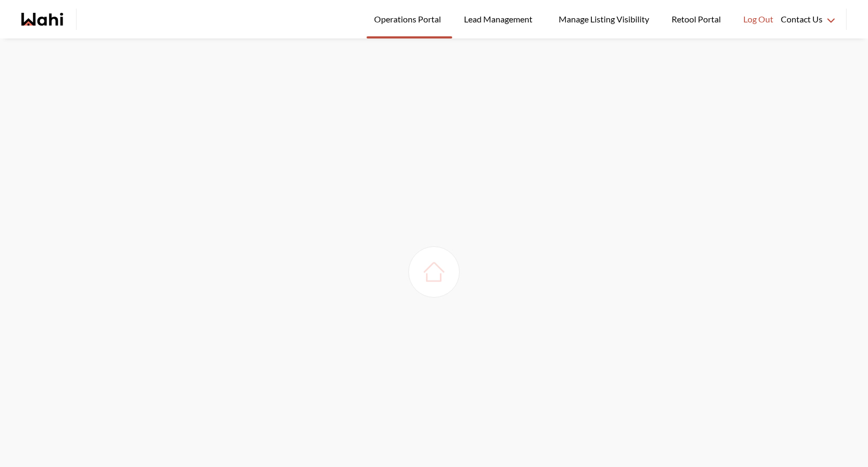 The width and height of the screenshot is (868, 467). Describe the element at coordinates (604, 19) in the screenshot. I see `span: Manage Listing Visibility` at that location.